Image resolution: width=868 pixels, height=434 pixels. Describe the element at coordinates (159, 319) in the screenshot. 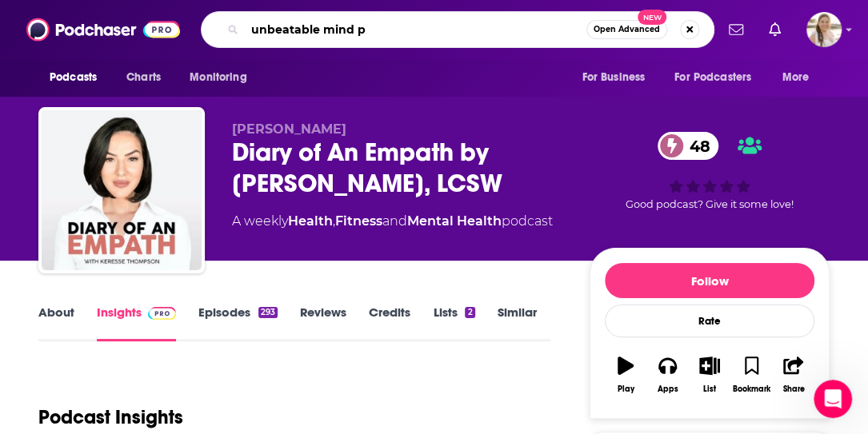

I see `button: Messages` at that location.